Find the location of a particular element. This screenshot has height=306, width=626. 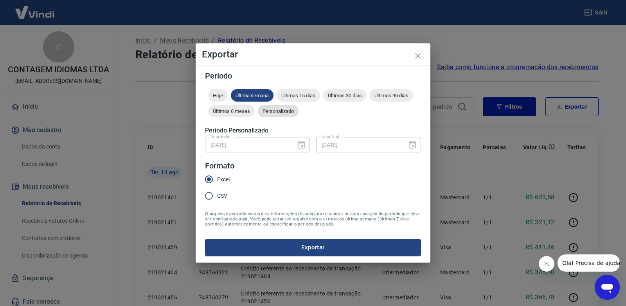

span: Últimos 30 dias is located at coordinates (345, 95).